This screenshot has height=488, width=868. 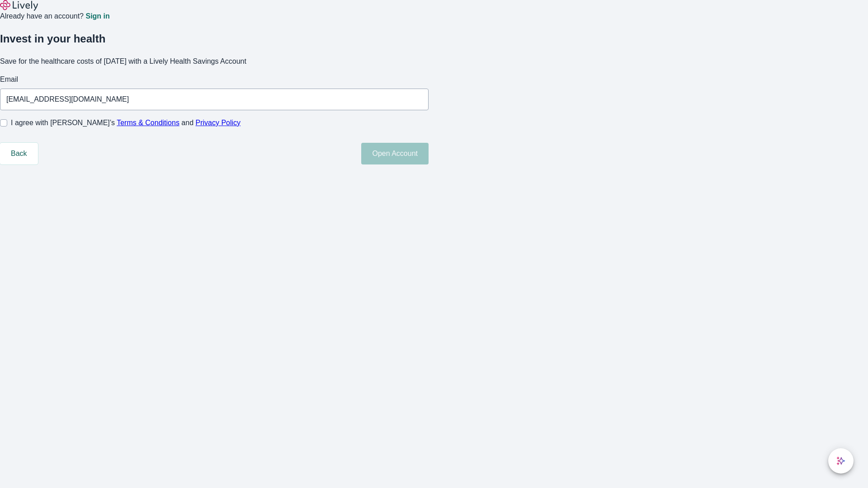 What do you see at coordinates (840, 461) in the screenshot?
I see `button: chat` at bounding box center [840, 461].